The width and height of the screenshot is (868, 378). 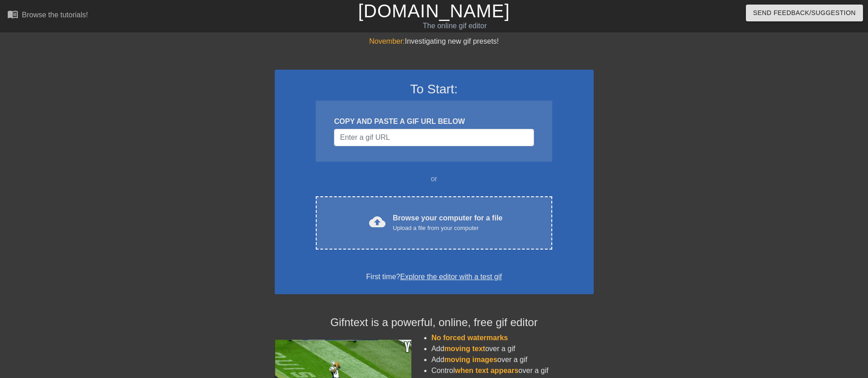 I want to click on div: COPY AND PASTE A GIF URL BELOW, so click(x=434, y=122).